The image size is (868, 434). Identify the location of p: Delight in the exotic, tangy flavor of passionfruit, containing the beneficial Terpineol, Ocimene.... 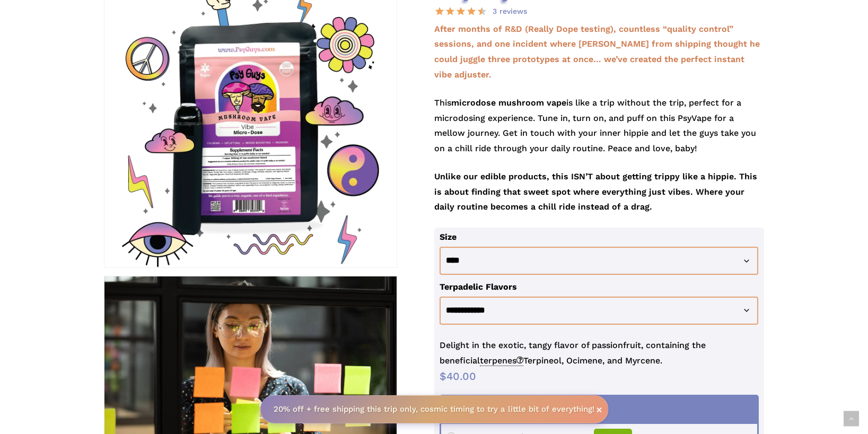
(599, 353).